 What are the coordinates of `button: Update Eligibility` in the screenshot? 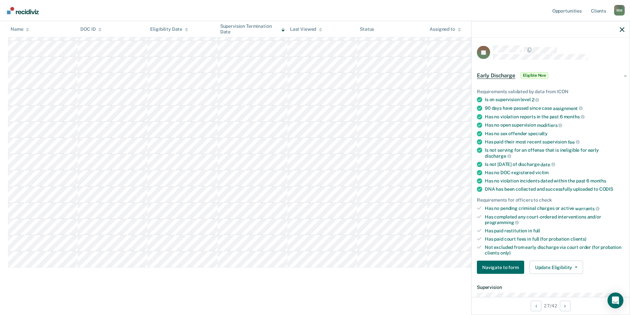 It's located at (556, 268).